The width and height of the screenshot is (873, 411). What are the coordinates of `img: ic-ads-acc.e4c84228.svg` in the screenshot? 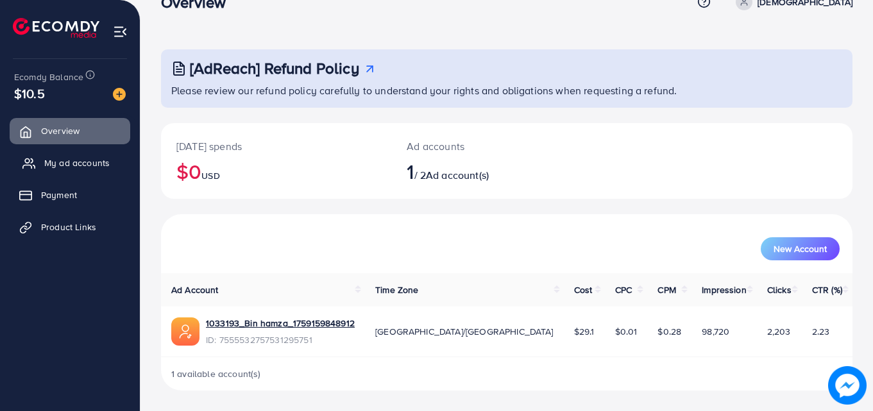 It's located at (185, 332).